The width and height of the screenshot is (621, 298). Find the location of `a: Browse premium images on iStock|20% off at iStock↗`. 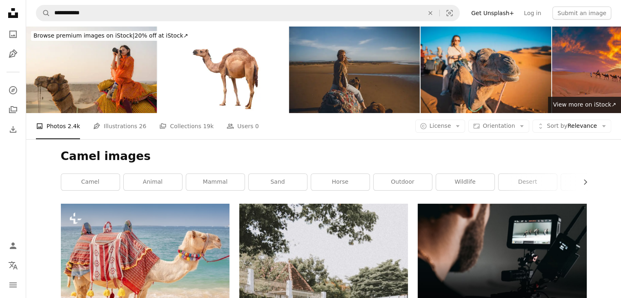

a: Browse premium images on iStock|20% off at iStock↗ is located at coordinates (111, 36).